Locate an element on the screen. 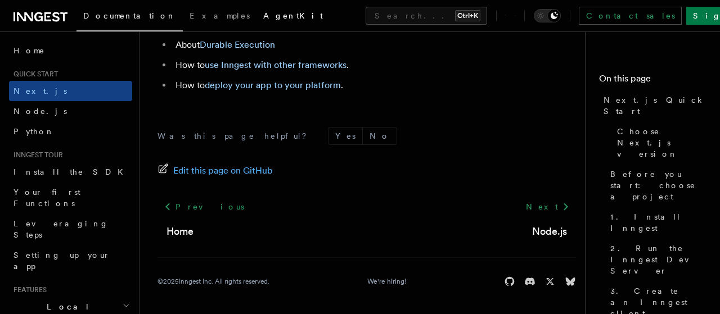 This screenshot has width=720, height=314. a: 1. Install Inngest is located at coordinates (656, 223).